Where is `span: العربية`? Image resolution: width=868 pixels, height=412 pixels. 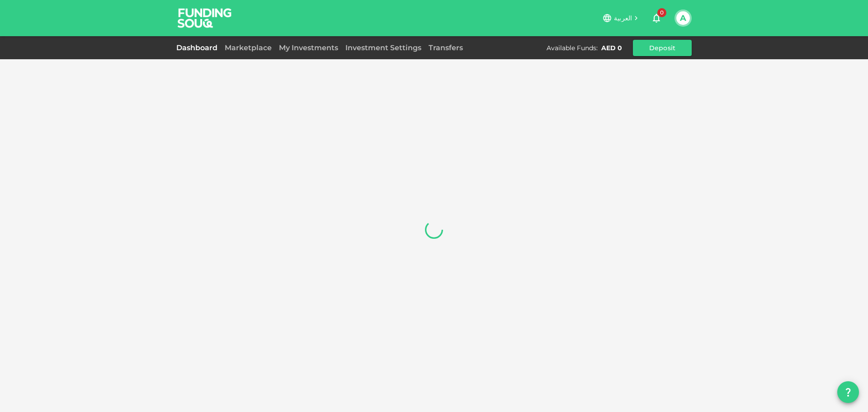
span: العربية is located at coordinates (623, 18).